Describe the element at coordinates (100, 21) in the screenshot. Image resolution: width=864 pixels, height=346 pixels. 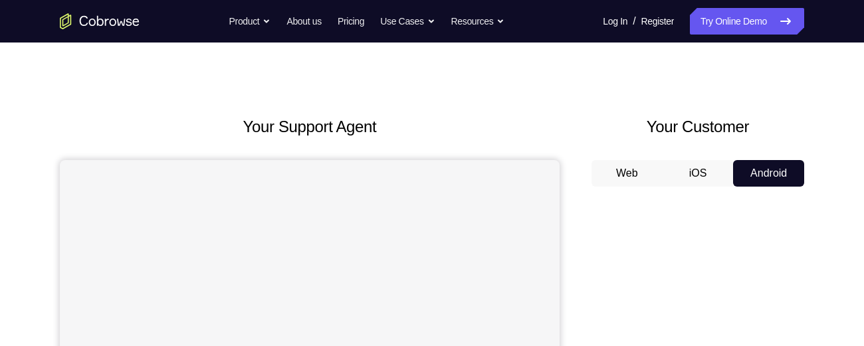
I see `a: Go to the home page` at that location.